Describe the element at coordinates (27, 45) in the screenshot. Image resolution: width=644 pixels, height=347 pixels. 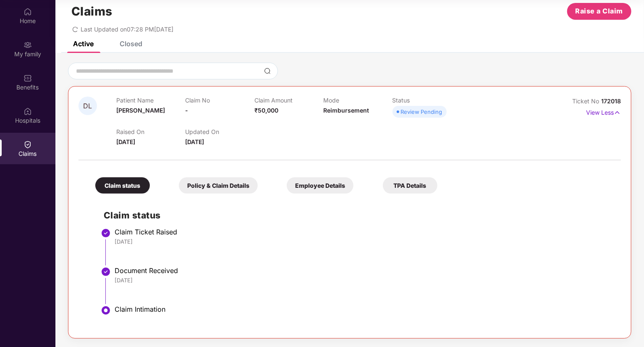
I see `img: svg+xml;base64,PHN2ZyB3aWR0aD0iMjAiIGhlaWdodD0iMjAiIHZpZXdCb3g9IjAgMCAyMCAyMCIgZmlsbD0ibm9uZSIgeG...` at that location.